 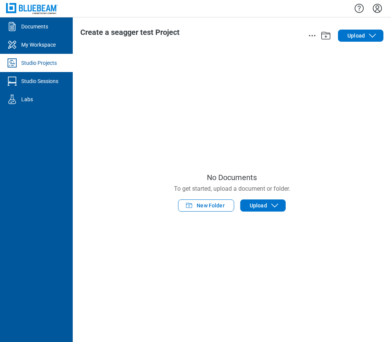 I want to click on svg: Labs, so click(x=12, y=99).